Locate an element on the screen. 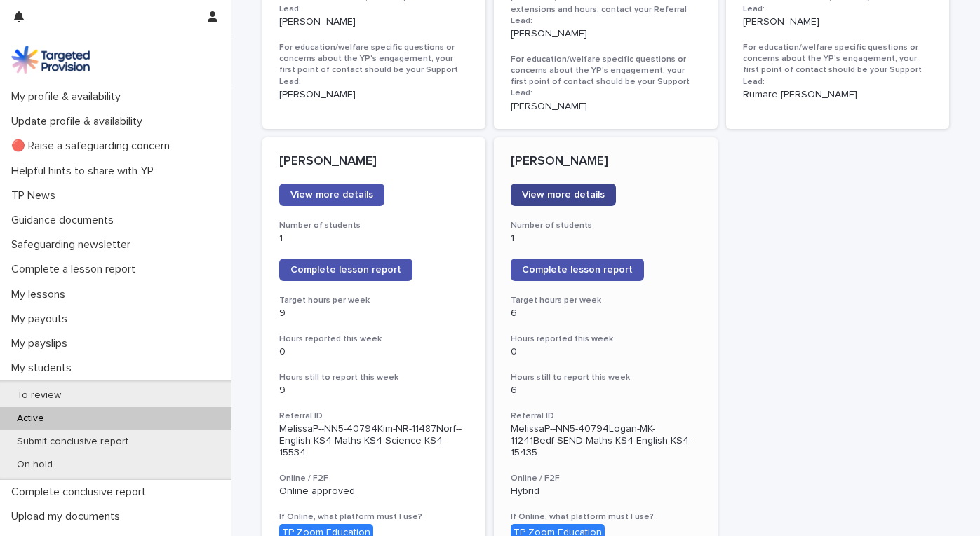 Image resolution: width=980 pixels, height=536 pixels. p: Upload my documents is located at coordinates (68, 516).